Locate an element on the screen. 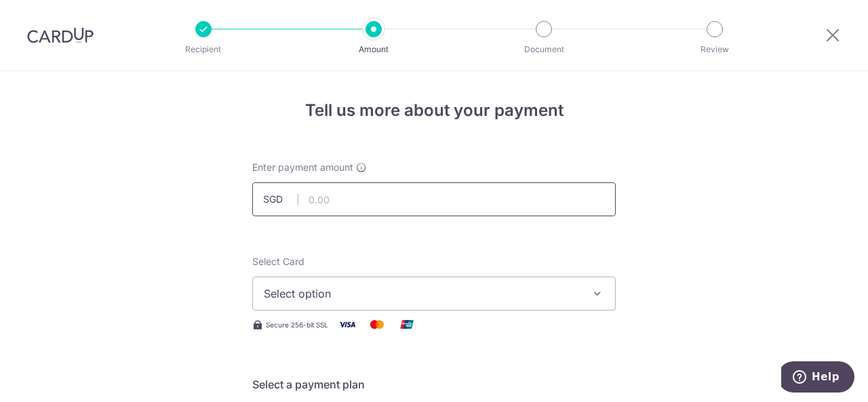 The height and width of the screenshot is (402, 868). p: Amount is located at coordinates (374, 50).